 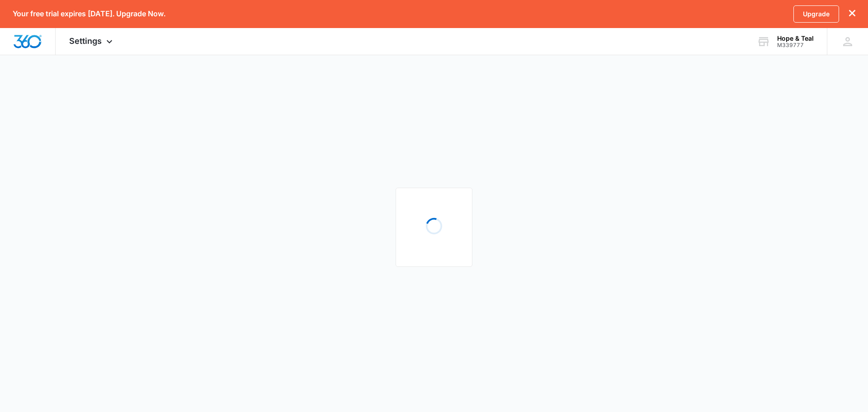 I want to click on button: dismiss this dialog, so click(x=852, y=13).